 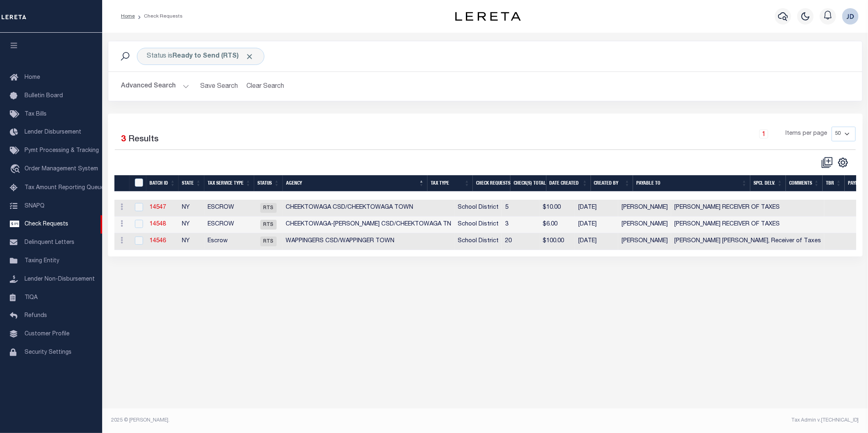 What do you see at coordinates (61, 170) in the screenshot?
I see `span: Order Management System` at bounding box center [61, 170].